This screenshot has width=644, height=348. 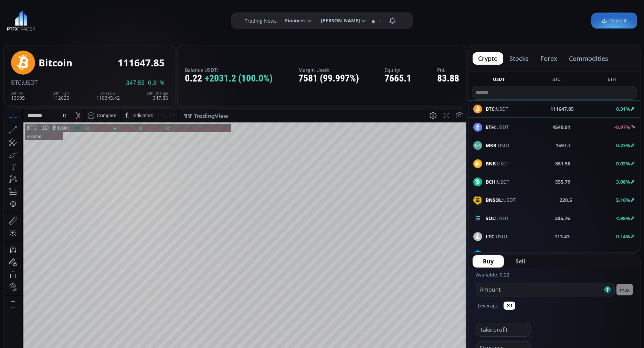 What do you see at coordinates (71, 279) in the screenshot?
I see `div: 5d` at bounding box center [71, 279].